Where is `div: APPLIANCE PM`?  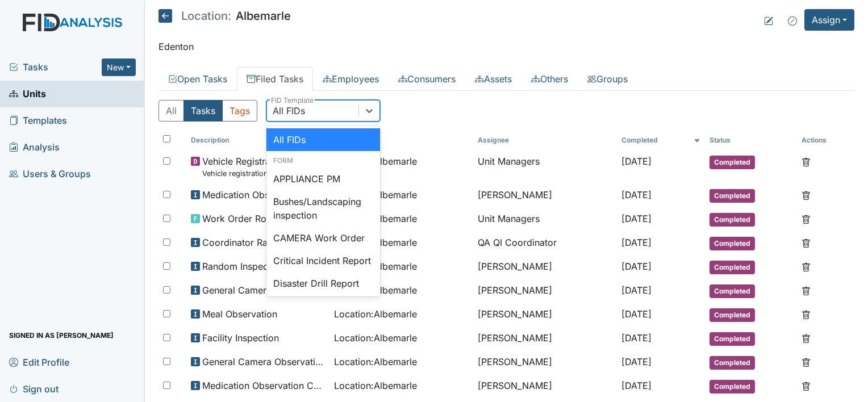 div: APPLIANCE PM is located at coordinates (323, 179).